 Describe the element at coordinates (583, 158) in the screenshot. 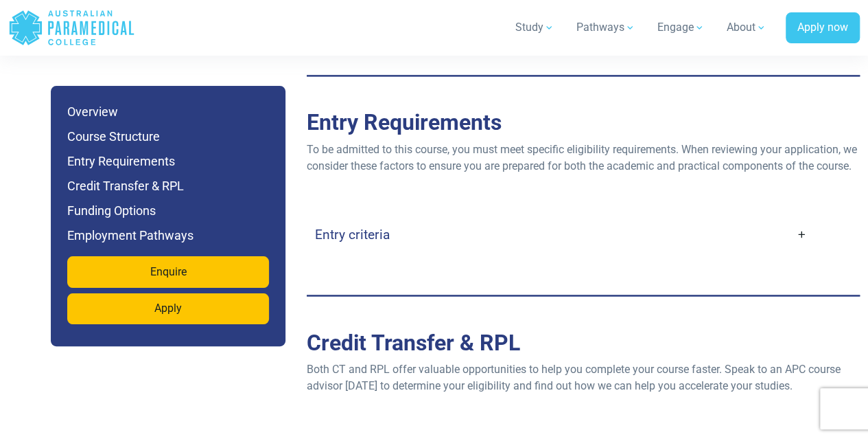

I see `p: To be admitted to this course, you must meet specific eligibility requirements. When reviewing yo...` at that location.